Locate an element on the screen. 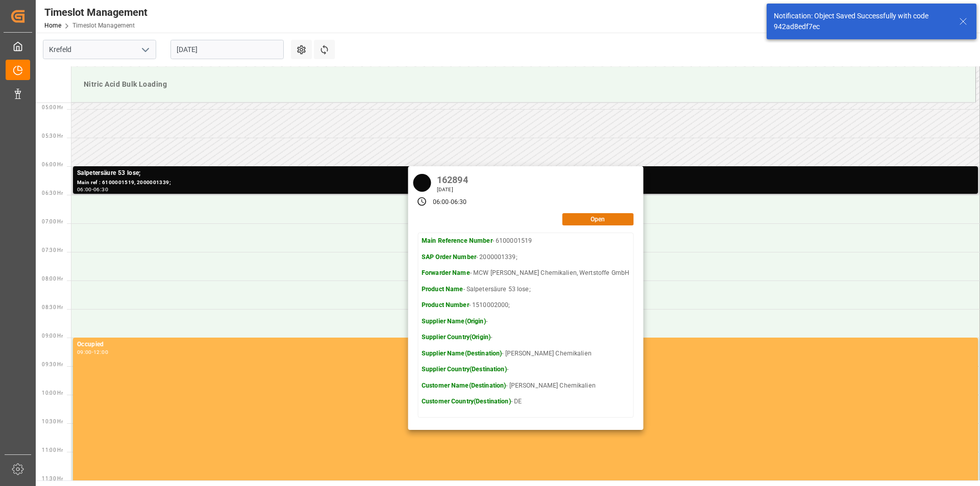 The height and width of the screenshot is (486, 980). span: 08:30 Hr is located at coordinates (52, 307).